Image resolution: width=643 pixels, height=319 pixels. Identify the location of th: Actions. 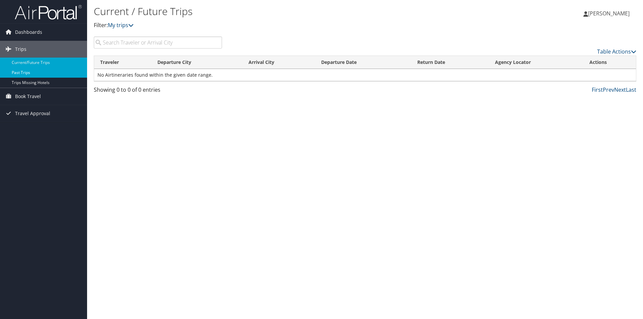
(610, 62).